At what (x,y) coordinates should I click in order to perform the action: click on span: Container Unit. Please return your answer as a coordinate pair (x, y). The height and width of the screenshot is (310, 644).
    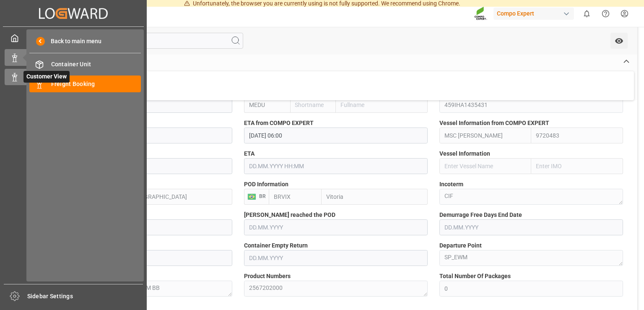
    Looking at the image, I should click on (96, 64).